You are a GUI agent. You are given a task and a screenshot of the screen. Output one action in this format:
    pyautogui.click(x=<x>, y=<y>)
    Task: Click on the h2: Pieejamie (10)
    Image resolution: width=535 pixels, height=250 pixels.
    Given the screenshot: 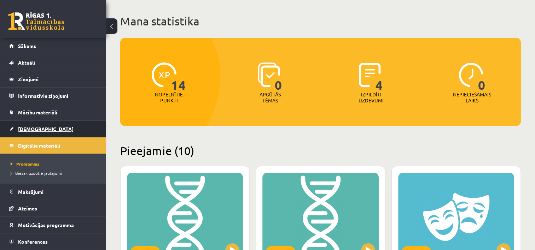 What is the action you would take?
    pyautogui.click(x=320, y=151)
    